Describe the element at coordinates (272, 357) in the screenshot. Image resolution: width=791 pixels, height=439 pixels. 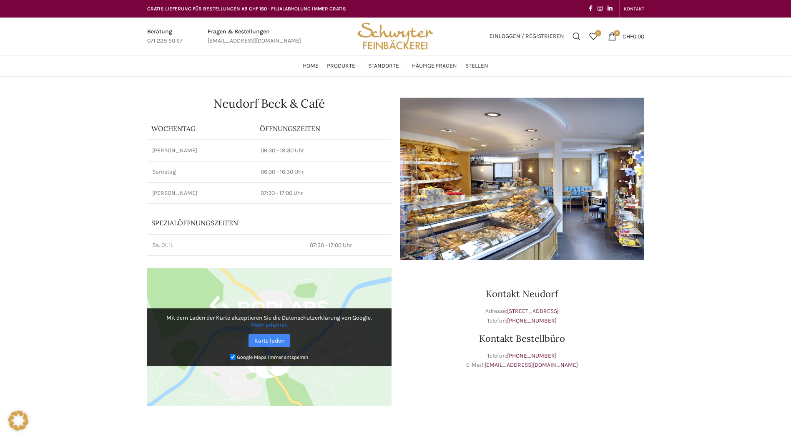
I see `small: Google Maps immer entsperren` at that location.